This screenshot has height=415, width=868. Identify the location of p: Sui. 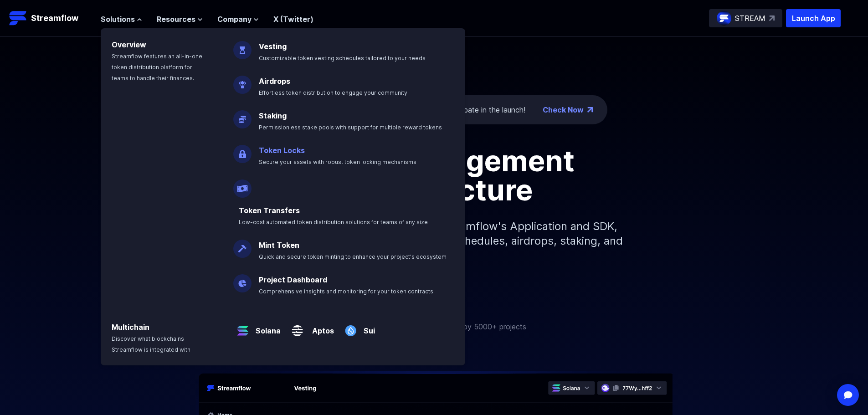
(367, 328).